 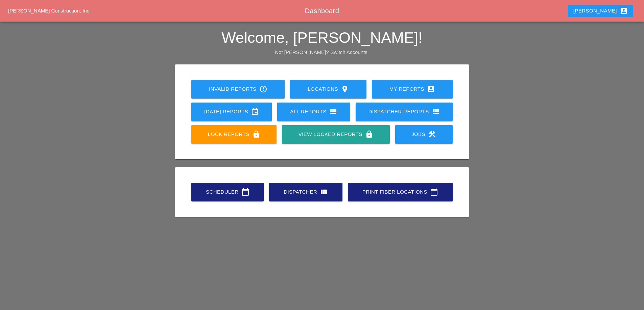 What do you see at coordinates (263, 89) in the screenshot?
I see `i: error_outline` at bounding box center [263, 89].